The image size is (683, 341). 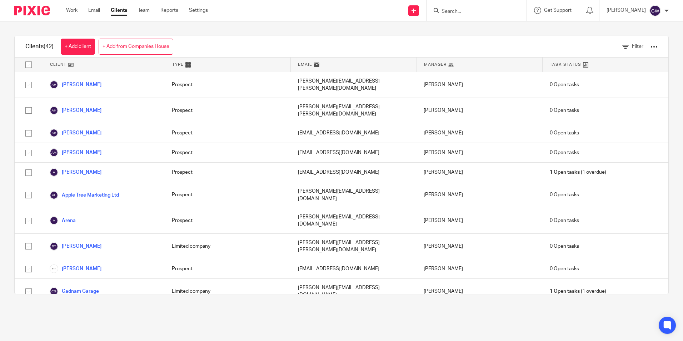 I want to click on span: Get Support, so click(x=557, y=10).